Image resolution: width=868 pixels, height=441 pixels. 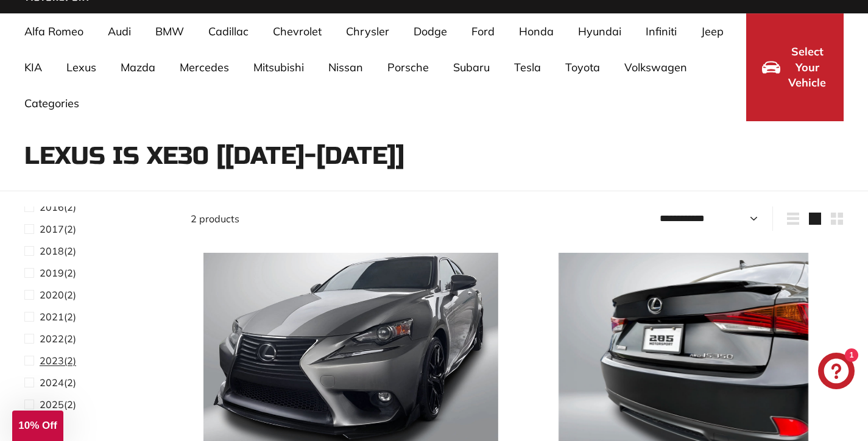 What do you see at coordinates (297, 31) in the screenshot?
I see `a: Chevrolet` at bounding box center [297, 31].